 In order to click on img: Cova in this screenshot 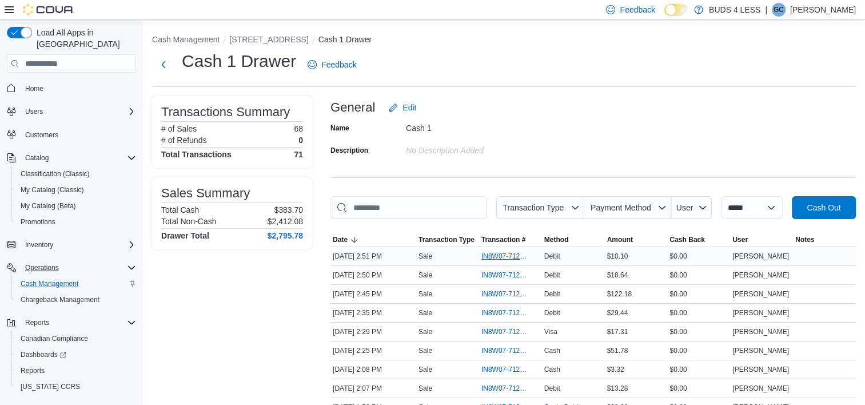, I will do `click(49, 10)`.